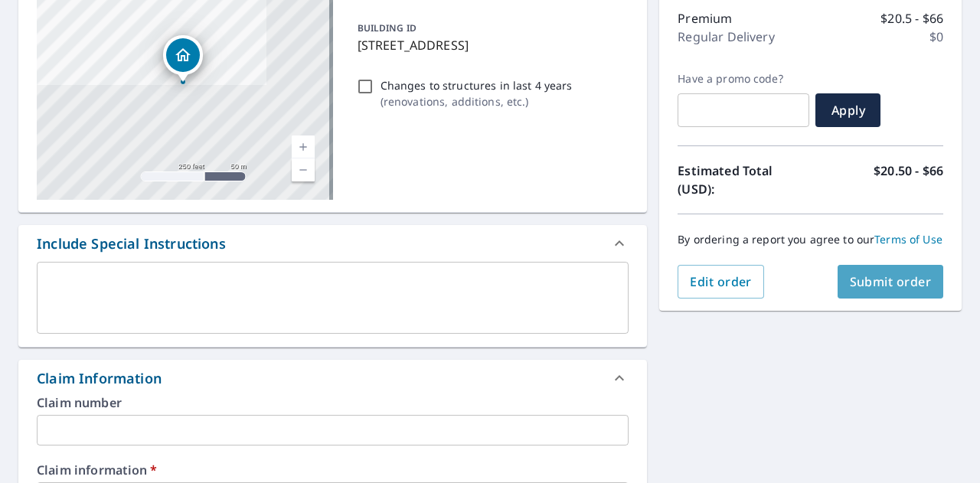 The width and height of the screenshot is (980, 483). What do you see at coordinates (743, 180) in the screenshot?
I see `p: Estimated Total (USD):` at bounding box center [743, 180].